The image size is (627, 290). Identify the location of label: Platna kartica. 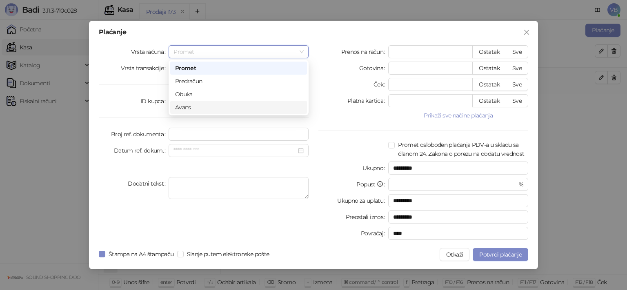
(368, 101).